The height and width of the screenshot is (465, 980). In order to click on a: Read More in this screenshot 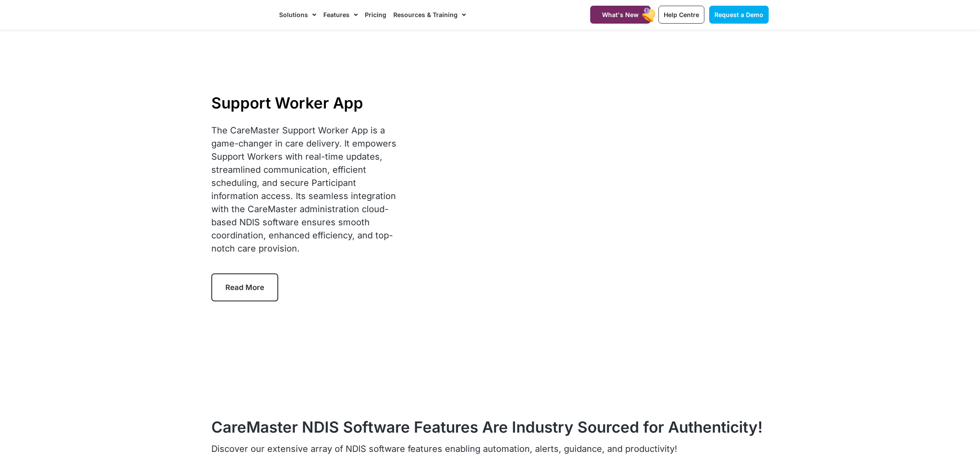, I will do `click(244, 288)`.